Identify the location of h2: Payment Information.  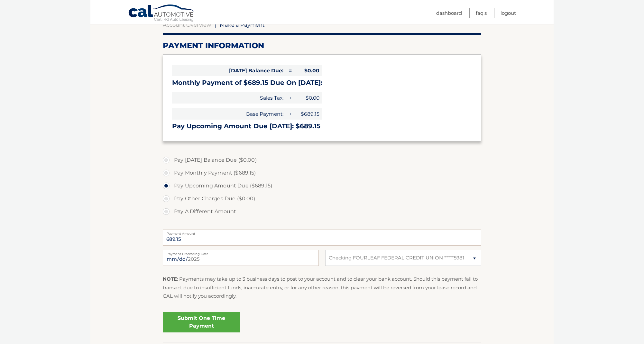
(322, 46).